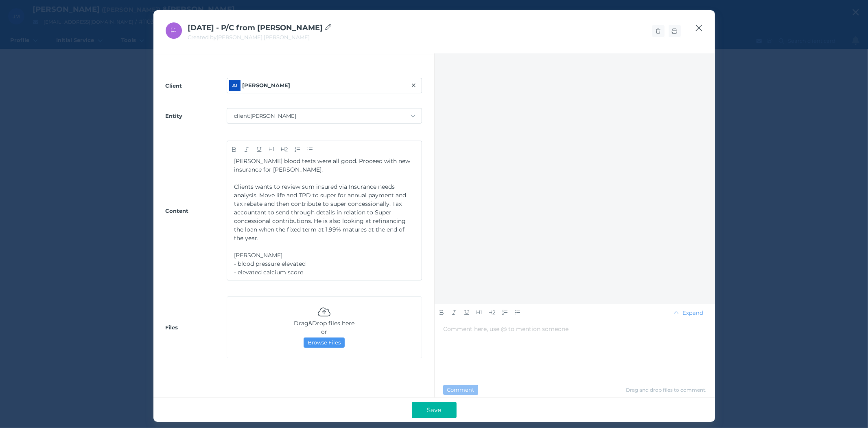 The width and height of the screenshot is (868, 428). Describe the element at coordinates (324, 342) in the screenshot. I see `span: Browse Files` at that location.